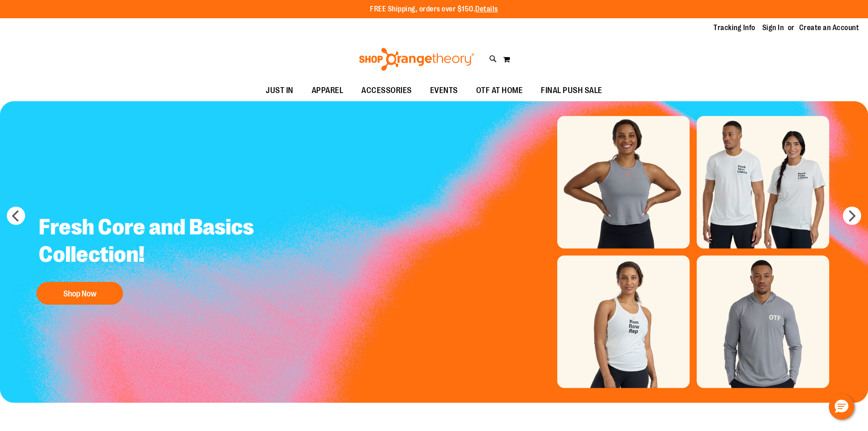 The height and width of the screenshot is (431, 868). Describe the element at coordinates (444, 91) in the screenshot. I see `a: EVENTS` at that location.